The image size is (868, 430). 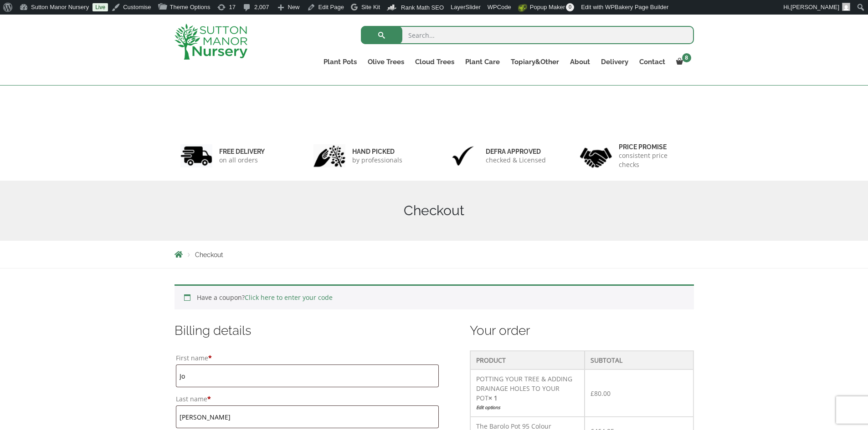 I want to click on label: Last name, so click(x=308, y=399).